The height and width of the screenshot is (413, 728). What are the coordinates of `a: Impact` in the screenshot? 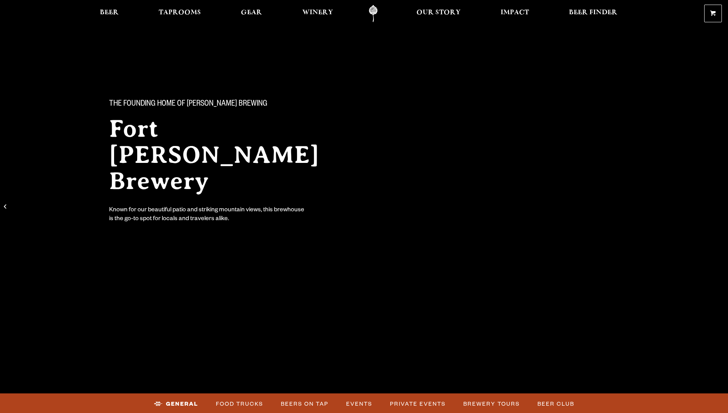 It's located at (515, 13).